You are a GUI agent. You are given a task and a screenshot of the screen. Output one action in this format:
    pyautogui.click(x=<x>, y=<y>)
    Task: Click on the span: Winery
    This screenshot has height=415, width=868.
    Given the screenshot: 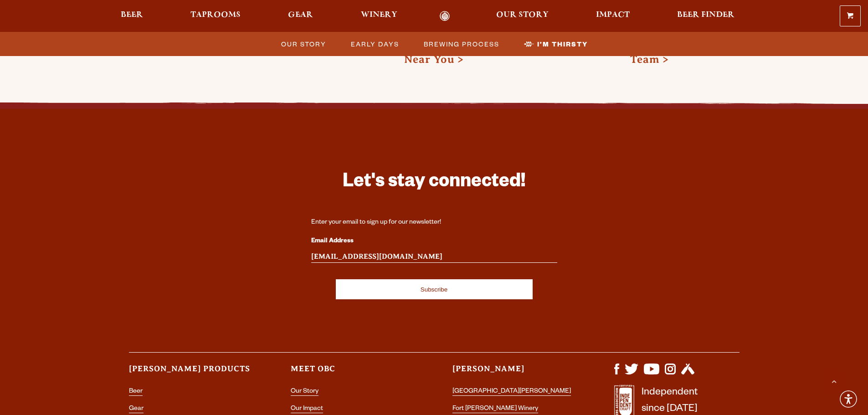 What is the action you would take?
    pyautogui.click(x=380, y=15)
    